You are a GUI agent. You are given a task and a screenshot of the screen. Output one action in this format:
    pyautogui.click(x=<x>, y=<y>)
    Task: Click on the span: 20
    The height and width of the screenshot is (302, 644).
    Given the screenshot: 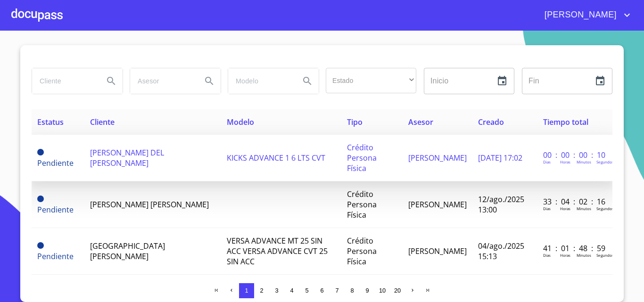 What is the action you would take?
    pyautogui.click(x=397, y=290)
    